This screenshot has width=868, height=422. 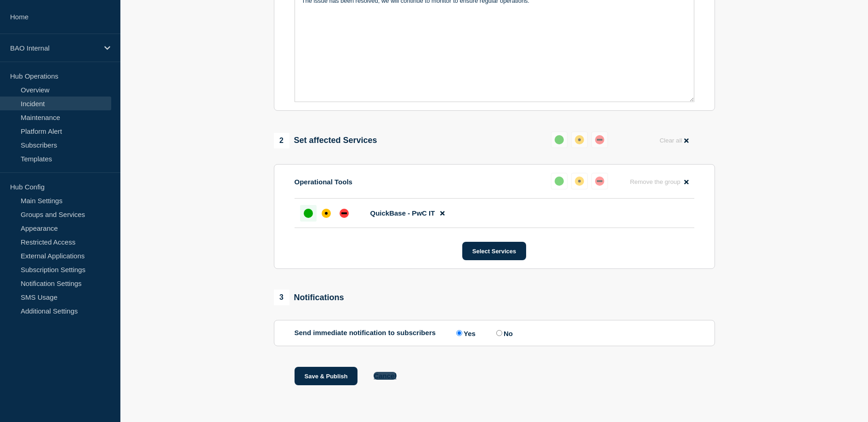 What do you see at coordinates (54, 48) in the screenshot?
I see `p: BAO Internal` at bounding box center [54, 48].